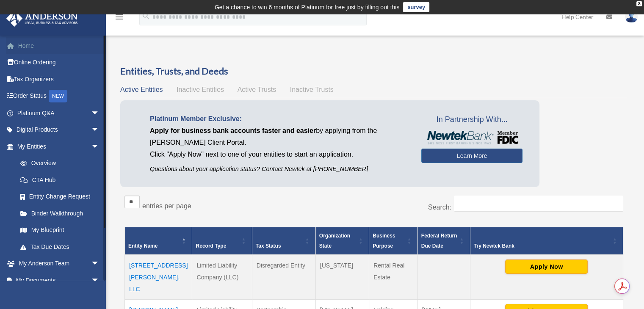 The height and width of the screenshot is (309, 644). I want to click on a: Home, so click(59, 46).